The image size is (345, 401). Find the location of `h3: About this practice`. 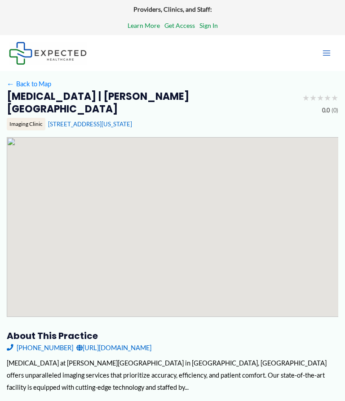

h3: About this practice is located at coordinates (173, 336).